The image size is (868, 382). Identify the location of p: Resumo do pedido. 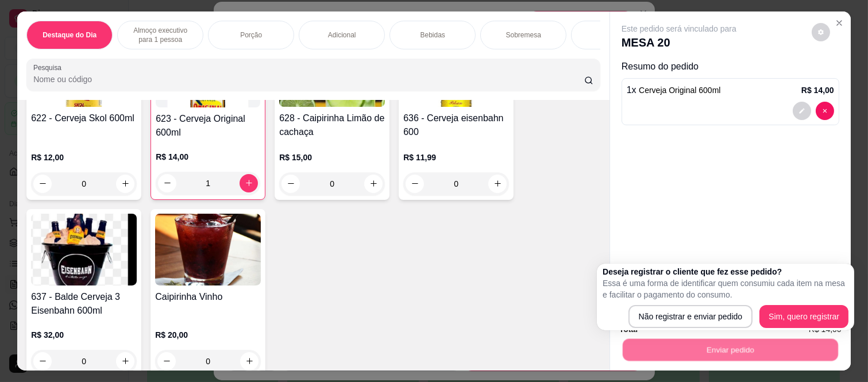
(730, 67).